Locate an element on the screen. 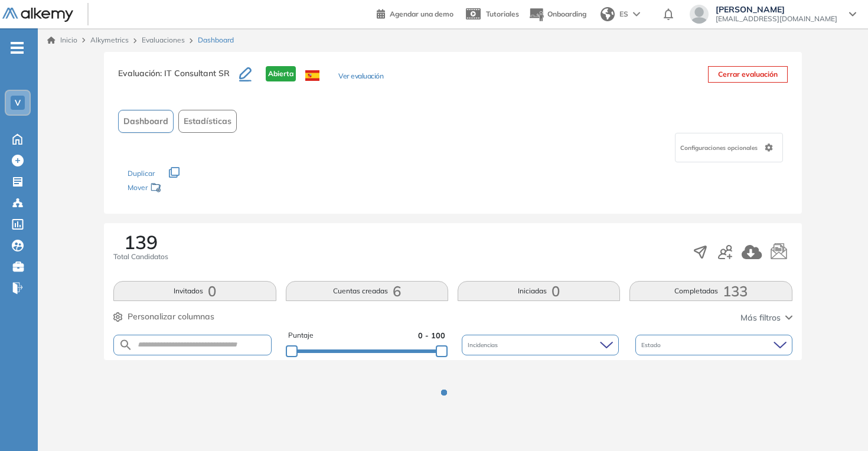 This screenshot has height=451, width=868. button: Cerrar evaluación is located at coordinates (748, 75).